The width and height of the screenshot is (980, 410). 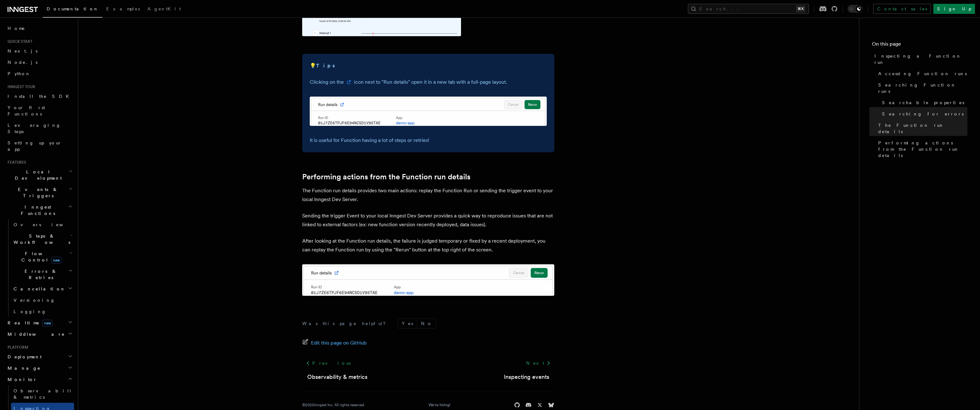 I want to click on a: Searching for errors, so click(x=923, y=114).